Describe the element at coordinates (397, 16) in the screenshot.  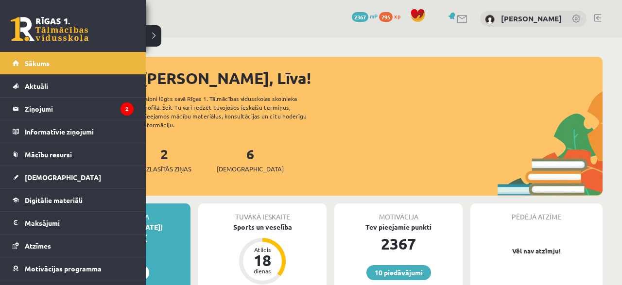
I see `span: xp` at that location.